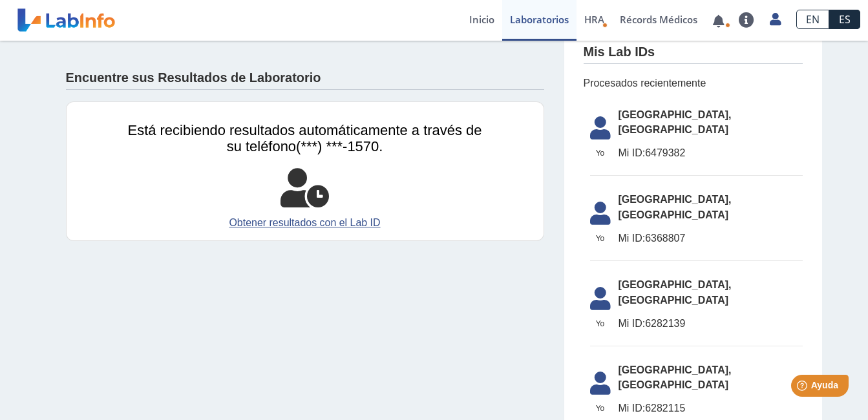 This screenshot has width=868, height=420. Describe the element at coordinates (710, 153) in the screenshot. I see `span: 6479382` at that location.